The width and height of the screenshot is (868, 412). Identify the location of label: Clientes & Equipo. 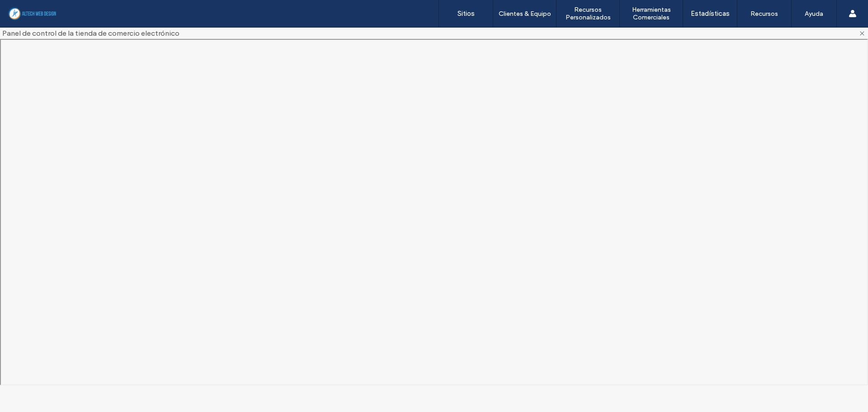
(525, 14).